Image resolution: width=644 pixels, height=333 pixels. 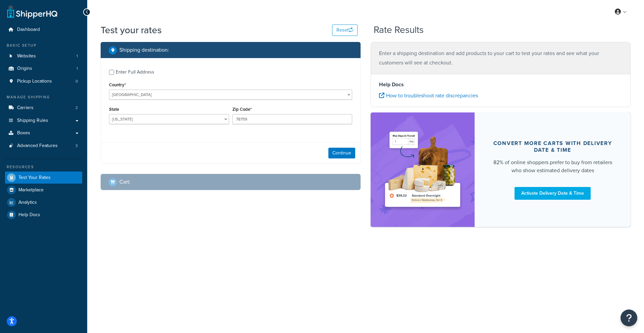 I want to click on a: Shipping Rules, so click(x=43, y=120).